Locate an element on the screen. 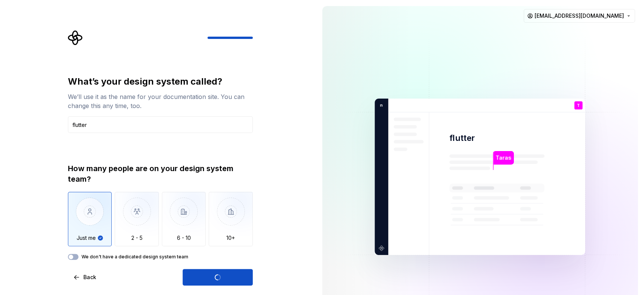 The image size is (644, 295). input: Design system name is located at coordinates (160, 124).